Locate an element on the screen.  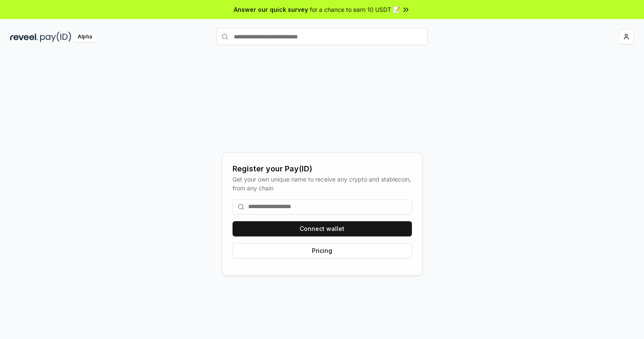
span: Answer our quick survey is located at coordinates (271, 9).